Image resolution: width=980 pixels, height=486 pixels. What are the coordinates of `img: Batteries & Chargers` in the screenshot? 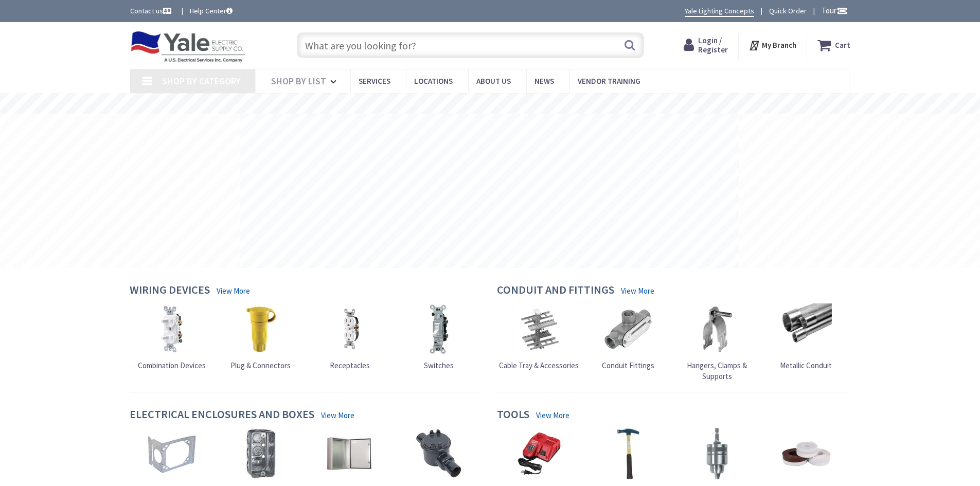 It's located at (540, 453).